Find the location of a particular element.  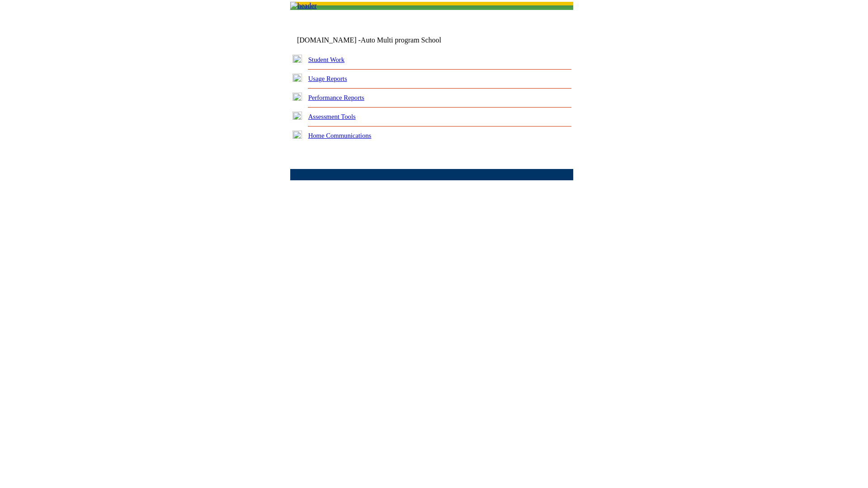

a: Assessment Tools is located at coordinates (332, 116).